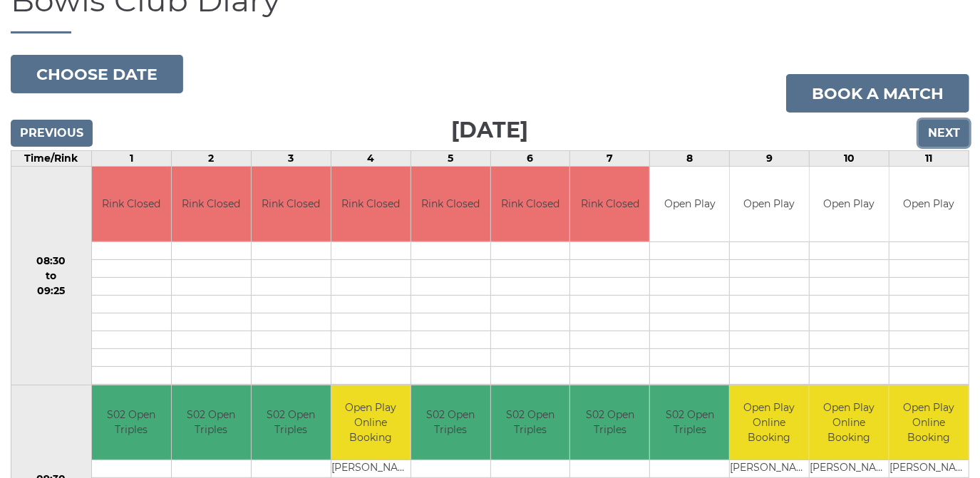 The image size is (980, 478). I want to click on td: 6, so click(530, 159).